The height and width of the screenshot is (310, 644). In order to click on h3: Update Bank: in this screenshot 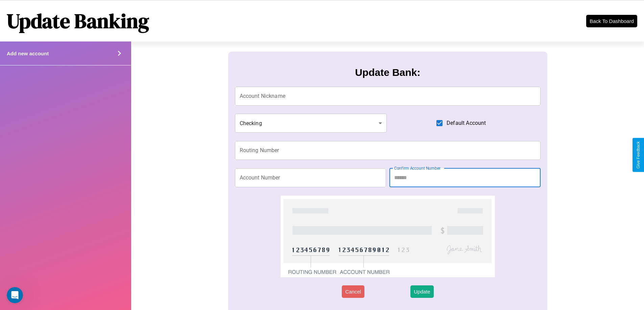, I will do `click(387, 73)`.